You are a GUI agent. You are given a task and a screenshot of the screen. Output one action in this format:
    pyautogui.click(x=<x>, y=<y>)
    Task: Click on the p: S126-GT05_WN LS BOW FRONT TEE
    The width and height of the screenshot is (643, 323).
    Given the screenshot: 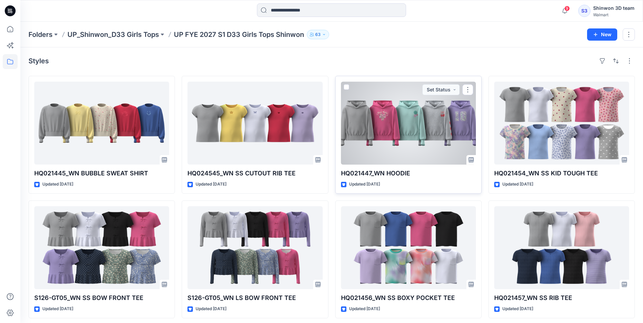 What is the action you would take?
    pyautogui.click(x=255, y=298)
    